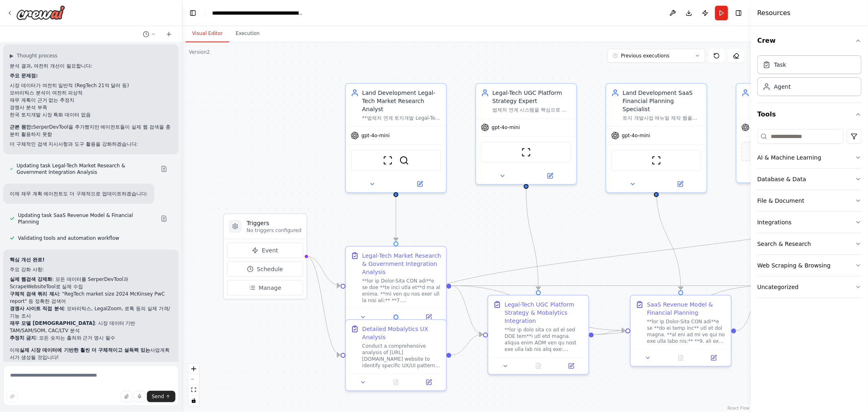  Describe the element at coordinates (86, 219) in the screenshot. I see `span: Updating task SaaS Revenue Model & Financial Planning` at that location.